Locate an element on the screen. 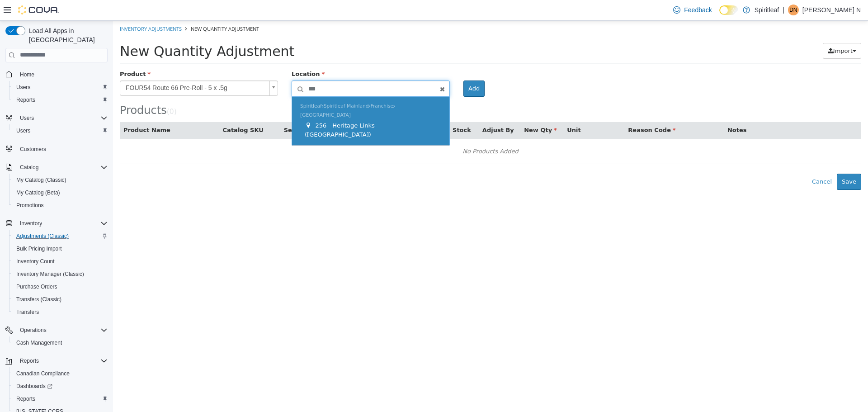 This screenshot has width=868, height=412. button: Home is located at coordinates (57, 74).